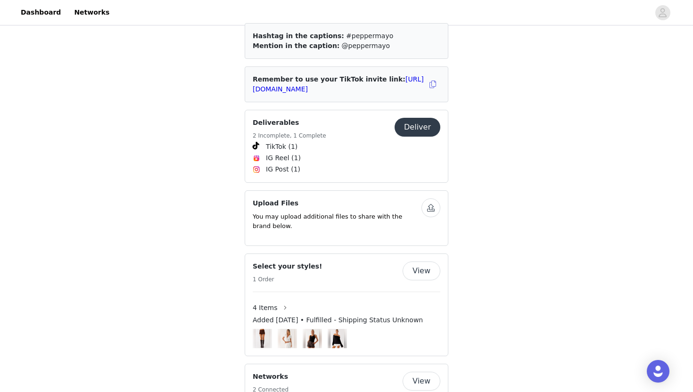  I want to click on h4: Deliverables, so click(289, 123).